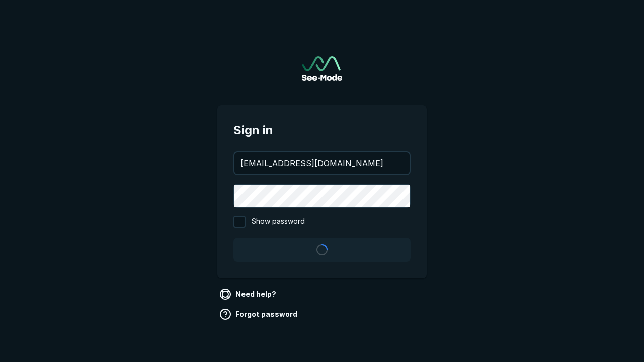 This screenshot has height=362, width=644. Describe the element at coordinates (259, 314) in the screenshot. I see `a: Forgot password` at that location.